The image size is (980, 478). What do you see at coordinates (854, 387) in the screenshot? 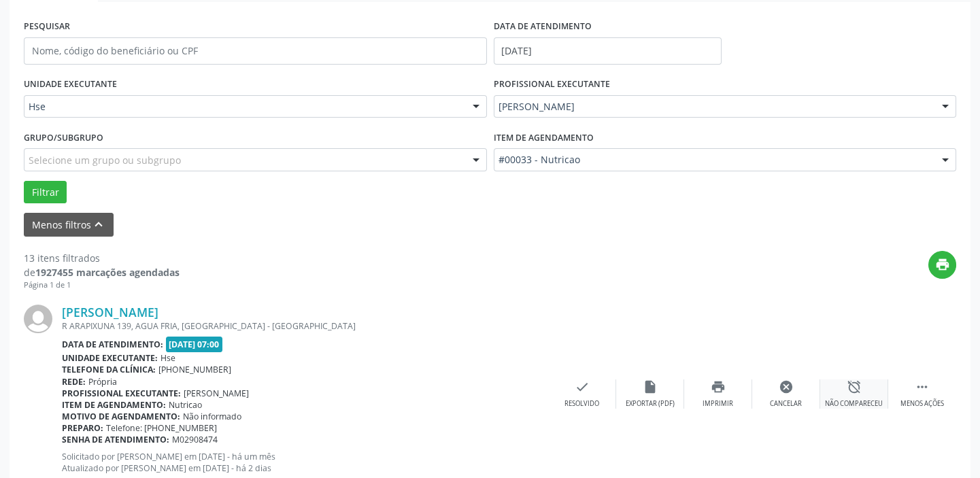
I see `i: alarm_off` at bounding box center [854, 387].